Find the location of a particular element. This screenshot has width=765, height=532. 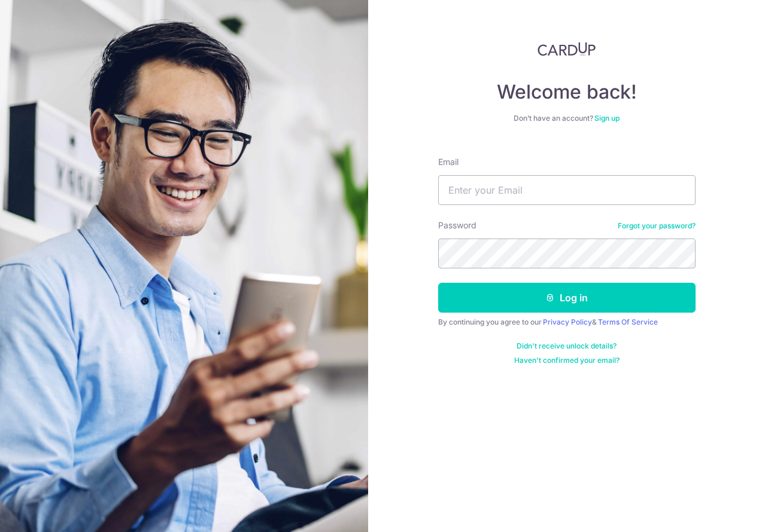

div: Don’t have an account? is located at coordinates (567, 119).